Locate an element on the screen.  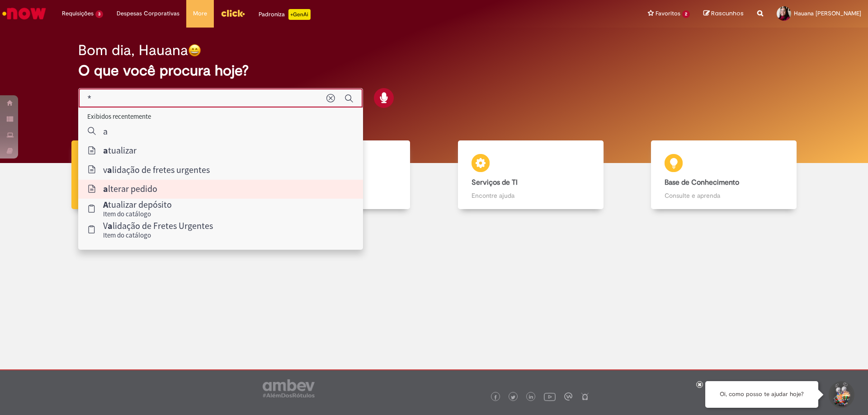
img: ServiceNow is located at coordinates (24, 13).